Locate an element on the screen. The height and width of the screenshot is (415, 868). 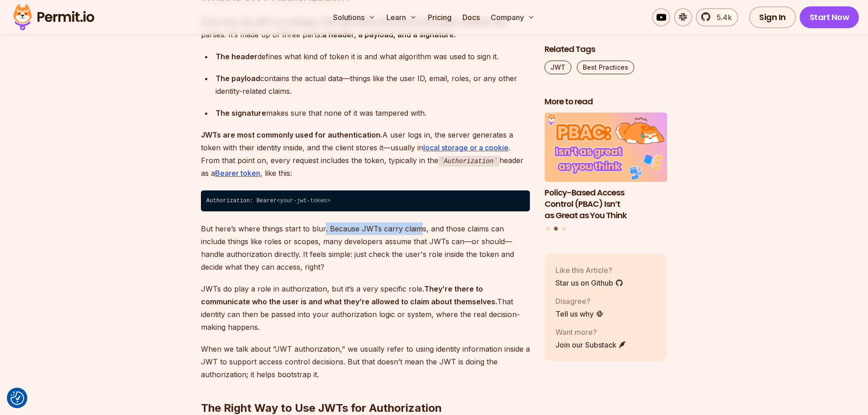
div: contains the actual data—things like the user ID, email, roles, or any other identity-related cla... is located at coordinates (372, 84).